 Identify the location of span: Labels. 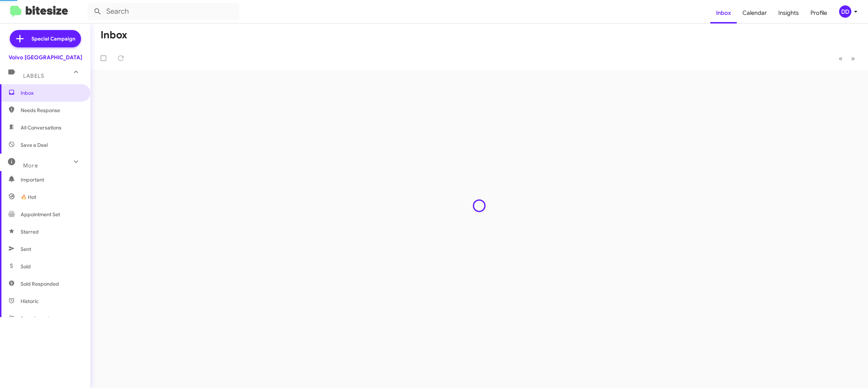
(34, 76).